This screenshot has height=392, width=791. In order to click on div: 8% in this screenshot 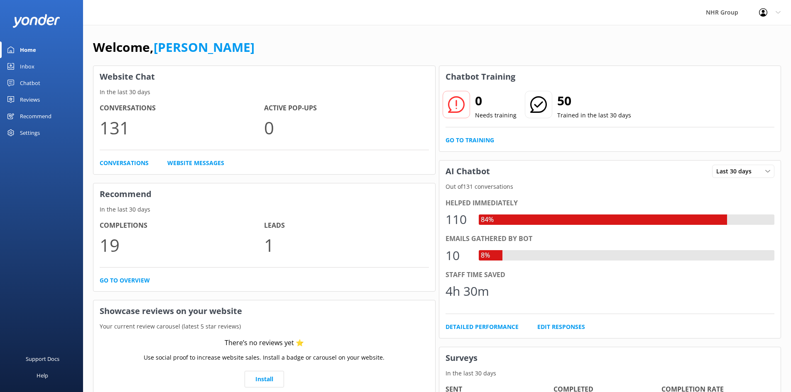, I will do `click(485, 256)`.